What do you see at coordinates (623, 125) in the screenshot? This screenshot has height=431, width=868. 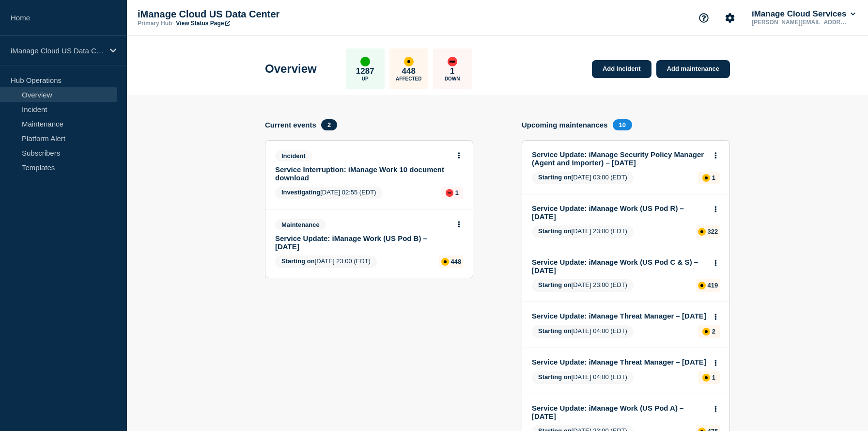 I see `span: 10` at bounding box center [623, 125].